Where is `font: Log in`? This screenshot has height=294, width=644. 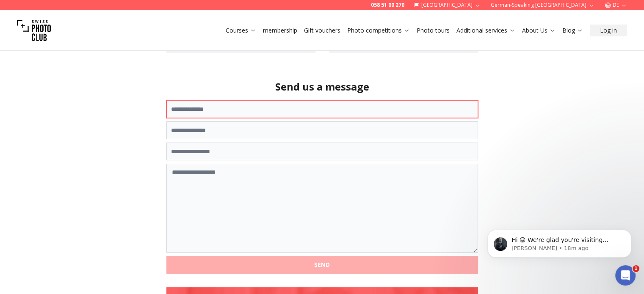
font: Log in is located at coordinates (608, 30).